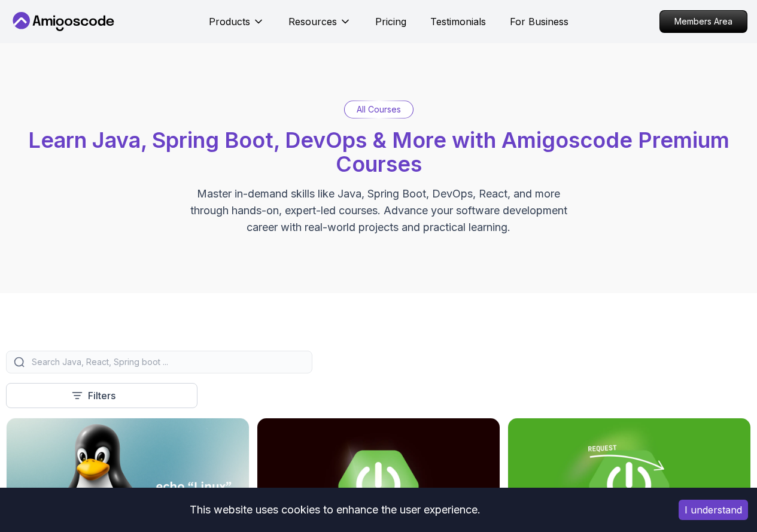 This screenshot has height=532, width=757. Describe the element at coordinates (391, 21) in the screenshot. I see `p: Pricing` at that location.